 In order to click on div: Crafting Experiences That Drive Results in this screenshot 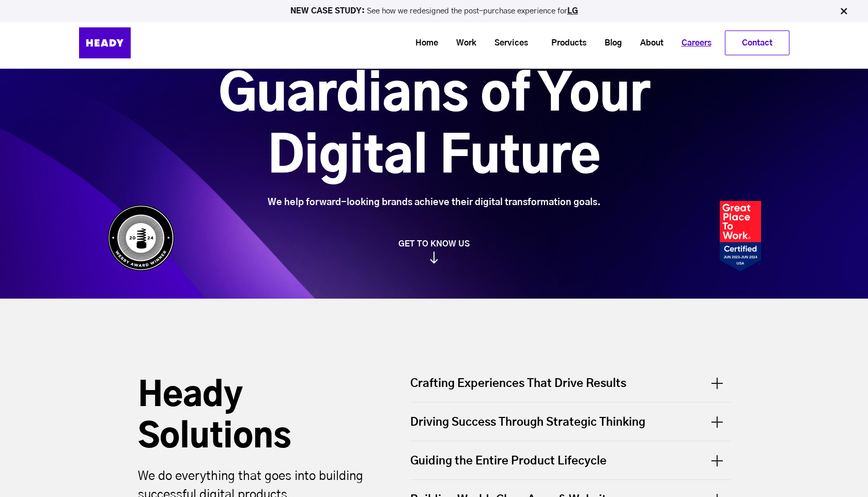, I will do `click(571, 389)`.